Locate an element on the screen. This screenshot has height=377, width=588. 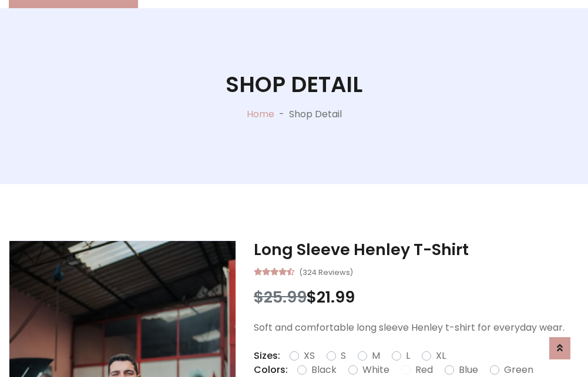
small: (324 Reviews) is located at coordinates (326, 272).